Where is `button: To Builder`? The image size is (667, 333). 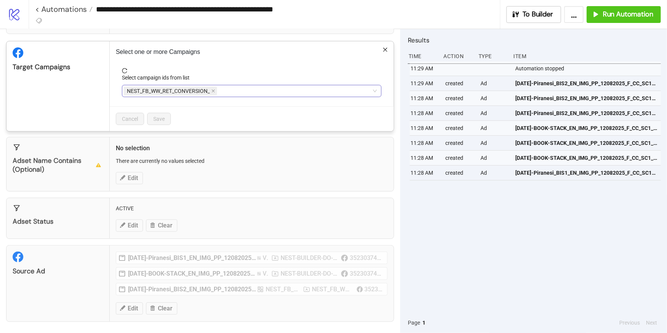
button: To Builder is located at coordinates (534, 15).